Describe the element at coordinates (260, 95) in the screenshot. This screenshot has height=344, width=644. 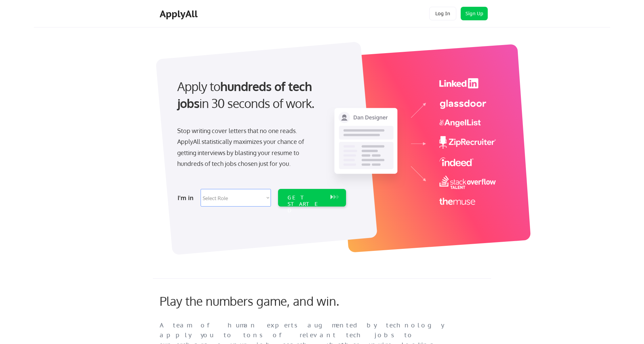
I see `div: Apply to in 30 seconds of work.` at that location.